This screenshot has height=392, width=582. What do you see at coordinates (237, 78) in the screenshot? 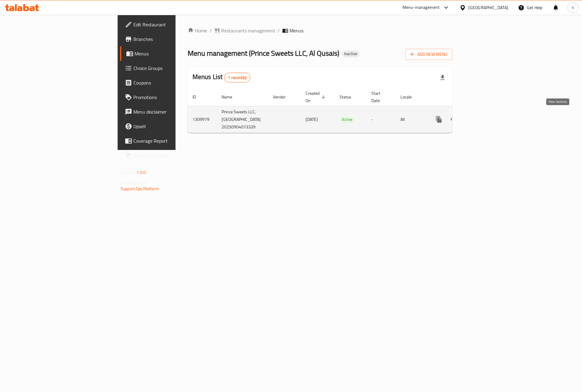
I see `div: Total records count` at bounding box center [237, 78].